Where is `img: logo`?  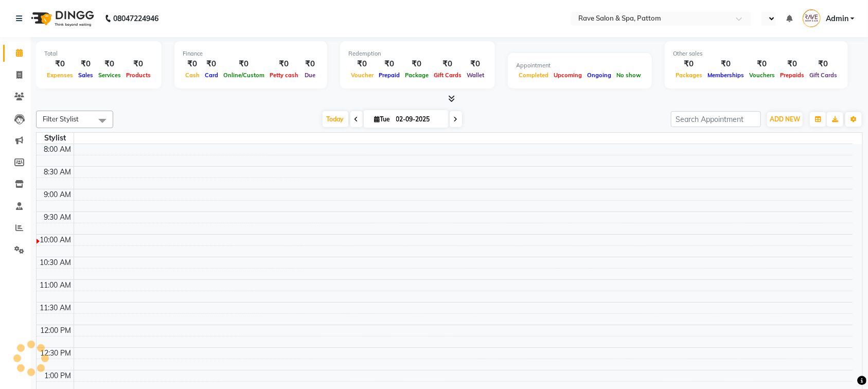
img: logo is located at coordinates (61, 19).